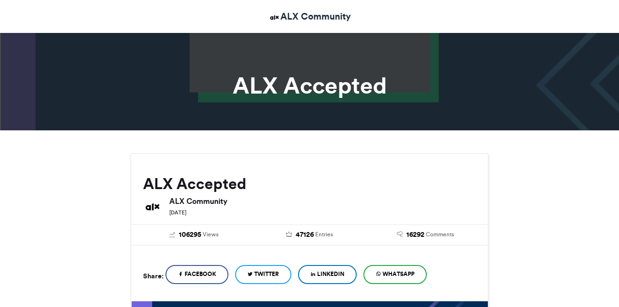 The height and width of the screenshot is (307, 619). Describe the element at coordinates (310, 85) in the screenshot. I see `h1: ALX Accepted` at that location.